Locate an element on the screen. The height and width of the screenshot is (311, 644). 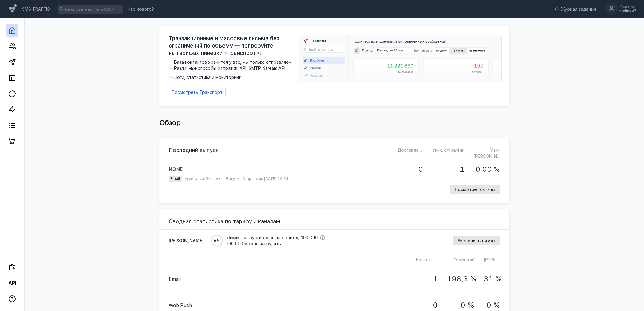
a: + SMS TRAFFIC is located at coordinates (29, 9).